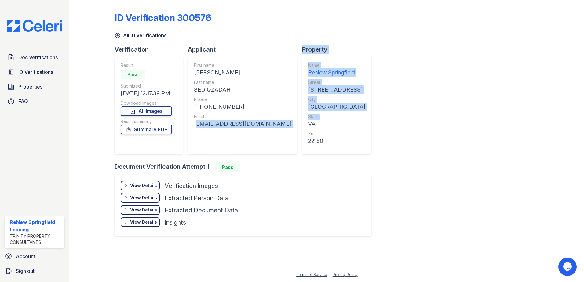 The width and height of the screenshot is (584, 282). I want to click on div: ReNew Springfield, so click(336, 73).